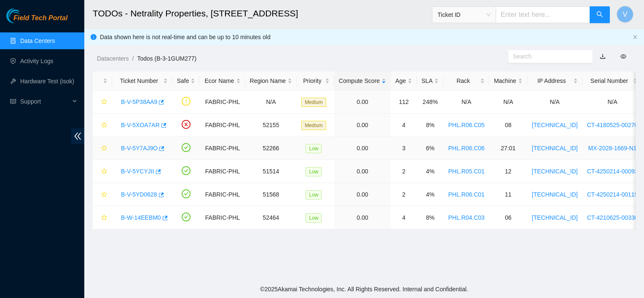 This screenshot has width=644, height=298. I want to click on a: B-V-5P38AA9, so click(139, 102).